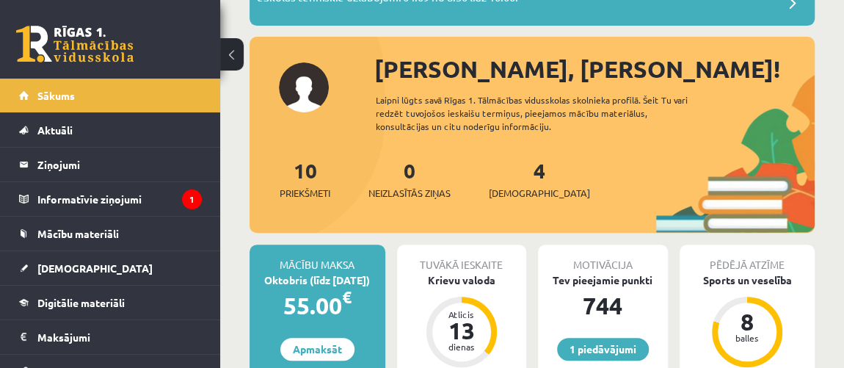 The image size is (844, 368). What do you see at coordinates (462, 347) in the screenshot?
I see `div: dienas` at bounding box center [462, 347].